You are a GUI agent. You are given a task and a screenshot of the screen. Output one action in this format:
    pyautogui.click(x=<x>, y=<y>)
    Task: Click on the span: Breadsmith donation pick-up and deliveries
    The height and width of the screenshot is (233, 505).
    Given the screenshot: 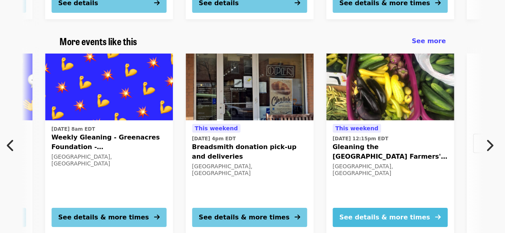 What is the action you would take?
    pyautogui.click(x=249, y=152)
    